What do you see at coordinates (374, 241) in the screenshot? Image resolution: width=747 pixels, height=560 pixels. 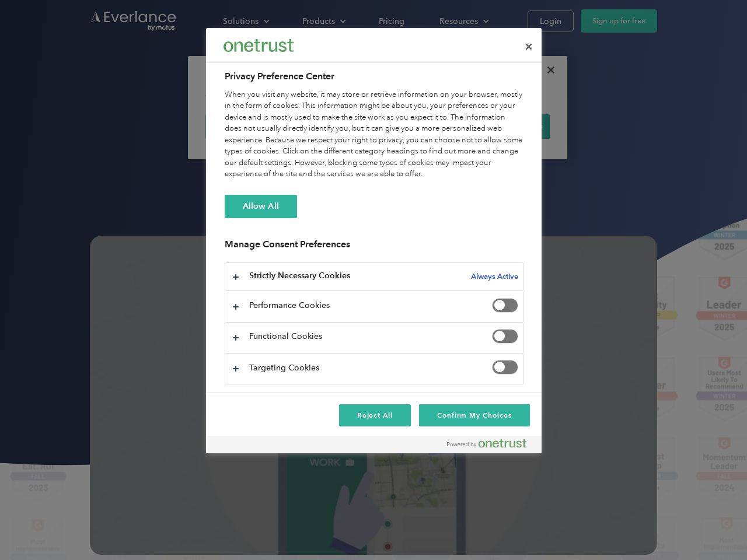 I see `div: Preference center` at bounding box center [374, 241].